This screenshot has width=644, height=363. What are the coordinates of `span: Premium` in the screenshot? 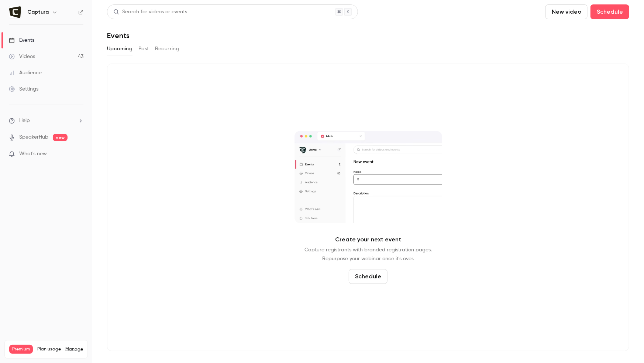 It's located at (21, 349).